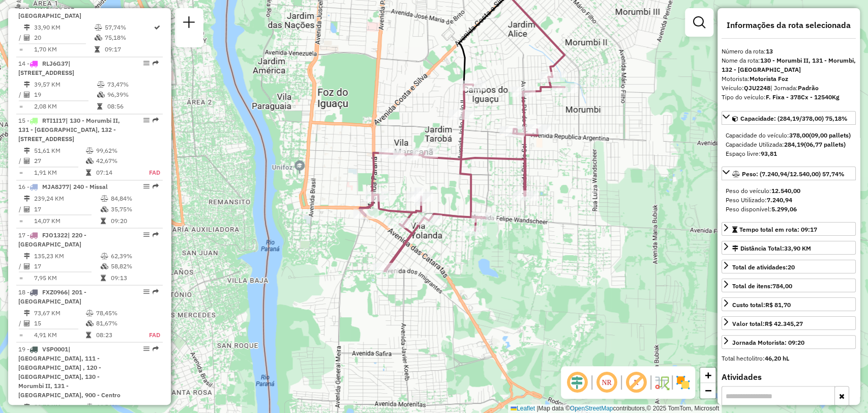 The image size is (868, 413). I want to click on span: 16 -, so click(63, 186).